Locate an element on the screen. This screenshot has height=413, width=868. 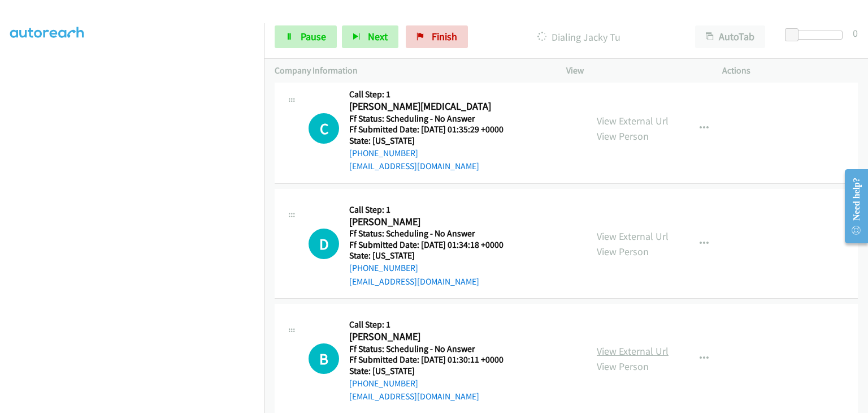
p: View is located at coordinates (634, 71).